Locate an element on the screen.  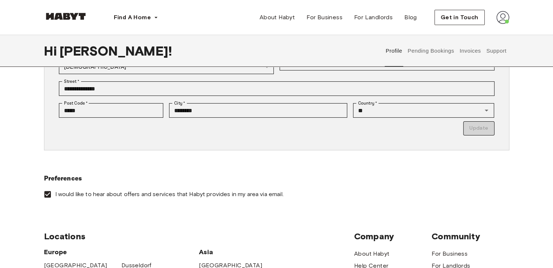
label: City is located at coordinates (180, 103).